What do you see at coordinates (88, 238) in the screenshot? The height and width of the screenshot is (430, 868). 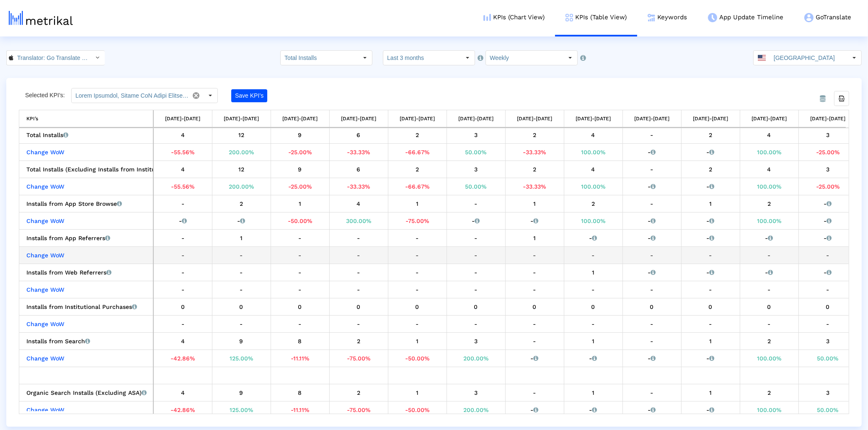 I see `div: Installs from App Referrers` at bounding box center [88, 238].